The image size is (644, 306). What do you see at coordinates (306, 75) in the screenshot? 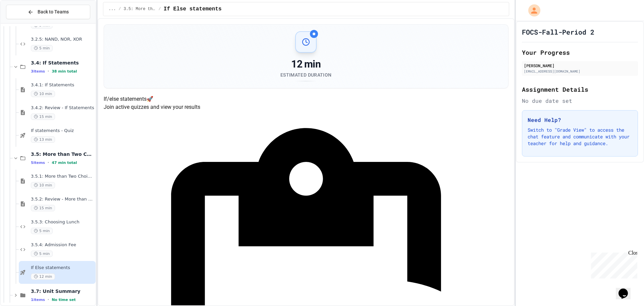
I see `div: Estimated Duration` at bounding box center [306, 75].